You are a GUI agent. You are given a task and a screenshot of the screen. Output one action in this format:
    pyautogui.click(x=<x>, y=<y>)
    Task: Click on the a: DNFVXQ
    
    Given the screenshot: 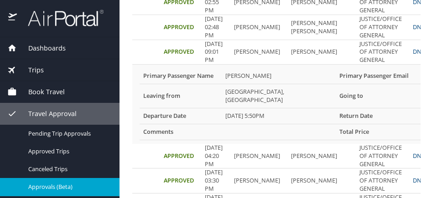 What is the action you would take?
    pyautogui.click(x=424, y=27)
    